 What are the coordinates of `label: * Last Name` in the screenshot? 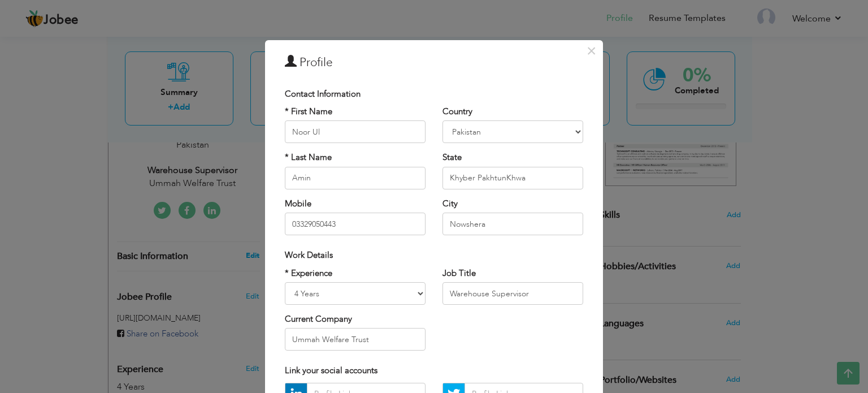 It's located at (308, 157).